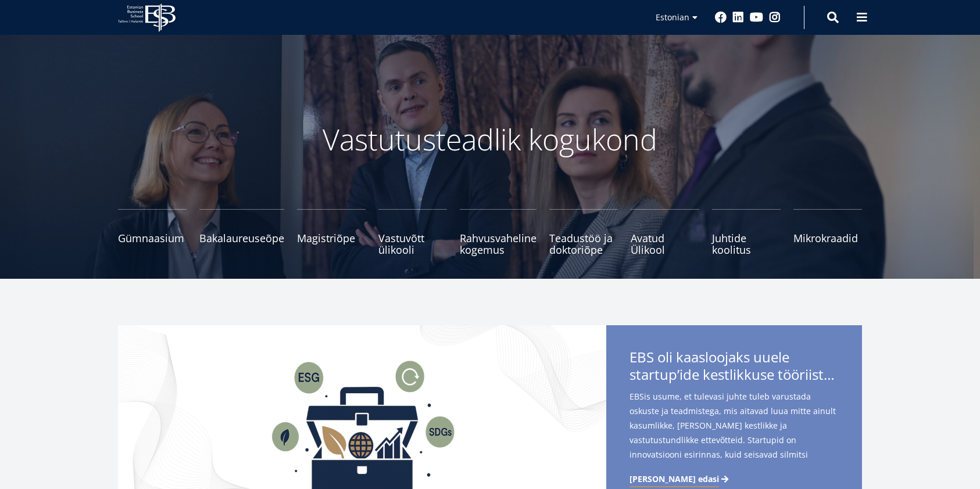 This screenshot has width=980, height=489. Describe the element at coordinates (241, 233) in the screenshot. I see `a: Bakalaureuseõpe` at that location.